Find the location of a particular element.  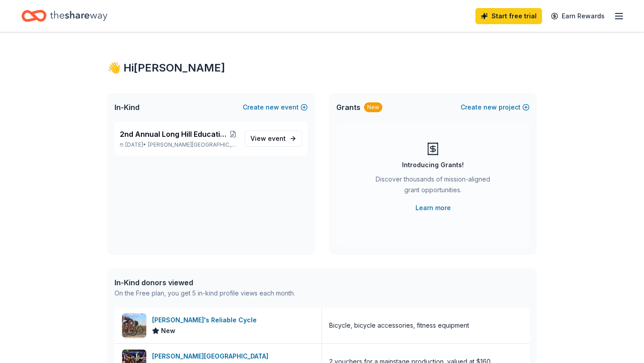

a: Start free trial is located at coordinates (509, 16).